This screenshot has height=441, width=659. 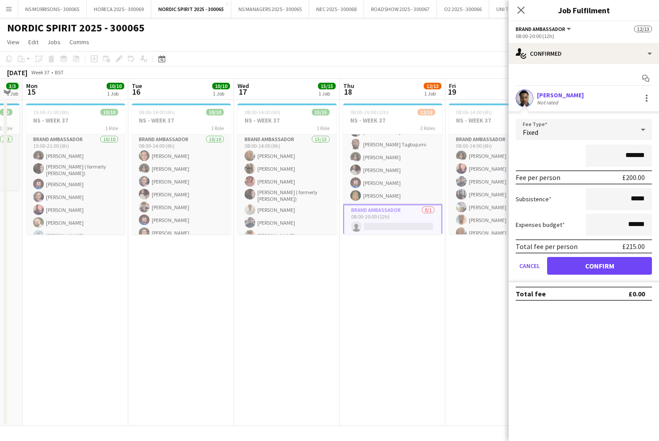 What do you see at coordinates (584, 36) in the screenshot?
I see `div: 08:00-20:00 (12h)` at bounding box center [584, 36].